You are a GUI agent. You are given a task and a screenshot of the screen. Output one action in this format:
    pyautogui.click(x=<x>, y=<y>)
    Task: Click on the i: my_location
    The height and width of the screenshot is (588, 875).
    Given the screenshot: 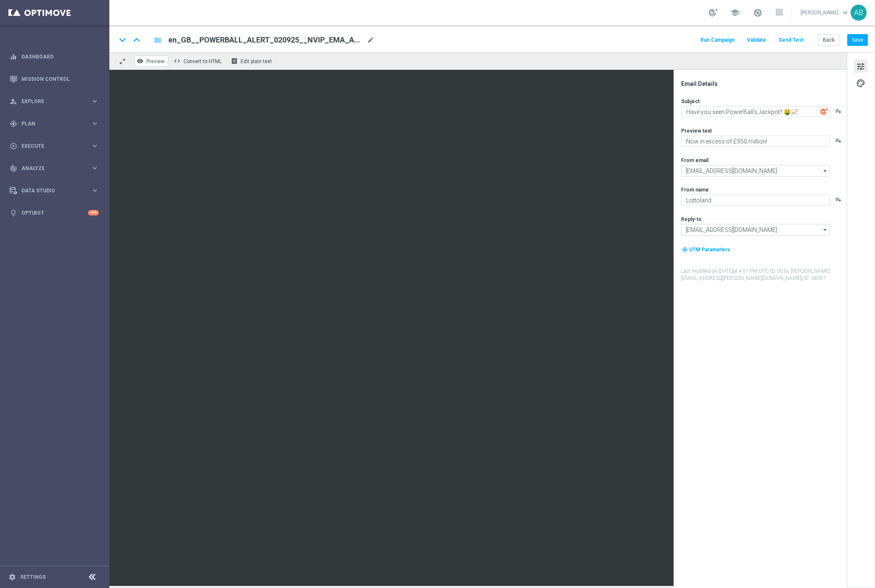 What is the action you would take?
    pyautogui.click(x=685, y=249)
    